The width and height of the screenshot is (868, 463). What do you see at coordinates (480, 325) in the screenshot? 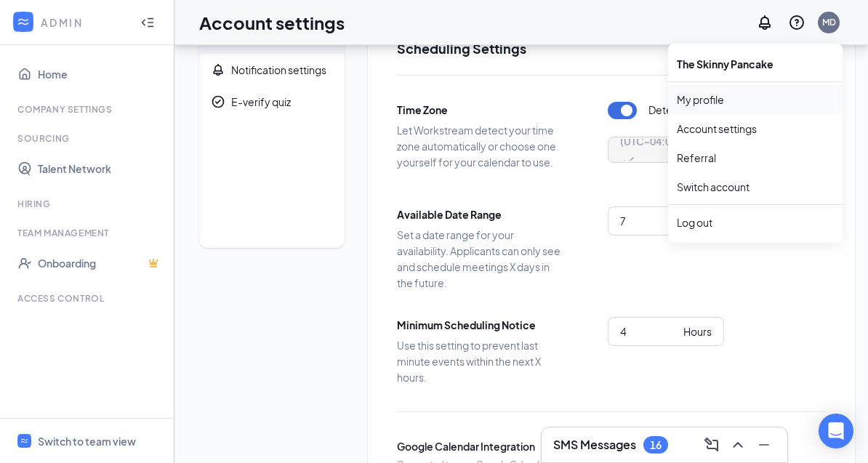
I see `span: Minimum Scheduling Notice` at bounding box center [480, 325].